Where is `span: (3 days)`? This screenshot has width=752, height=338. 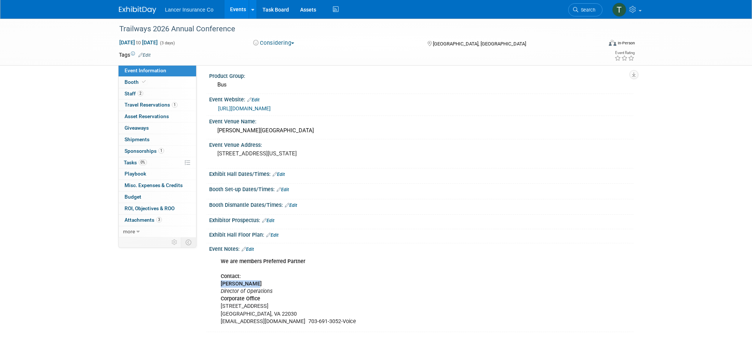
span: (3 days) is located at coordinates (167, 43).